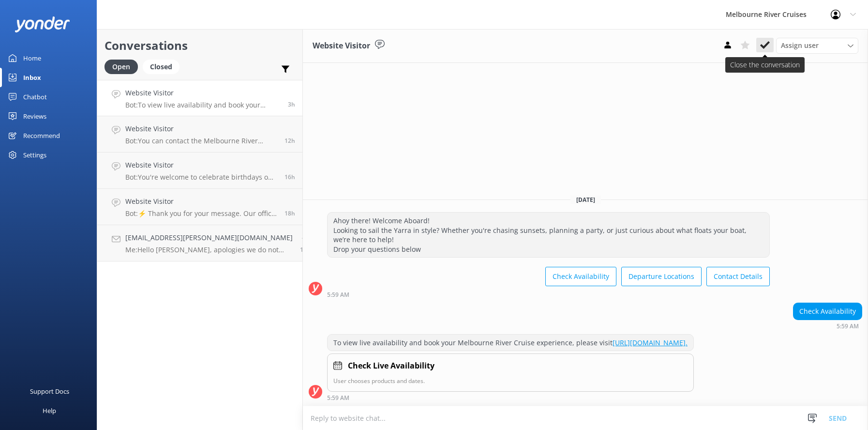 This screenshot has height=430, width=868. What do you see at coordinates (32, 58) in the screenshot?
I see `div: Home` at bounding box center [32, 58].